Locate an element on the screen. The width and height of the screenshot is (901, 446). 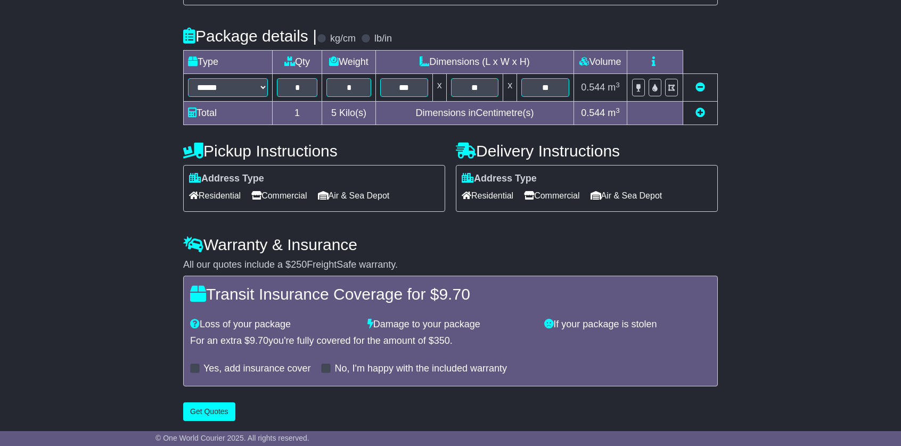
h4: Pickup Instructions is located at coordinates (314, 151).